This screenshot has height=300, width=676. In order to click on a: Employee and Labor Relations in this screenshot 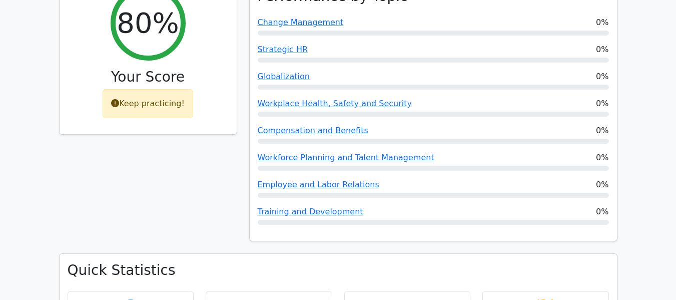, I will do `click(318, 184)`.